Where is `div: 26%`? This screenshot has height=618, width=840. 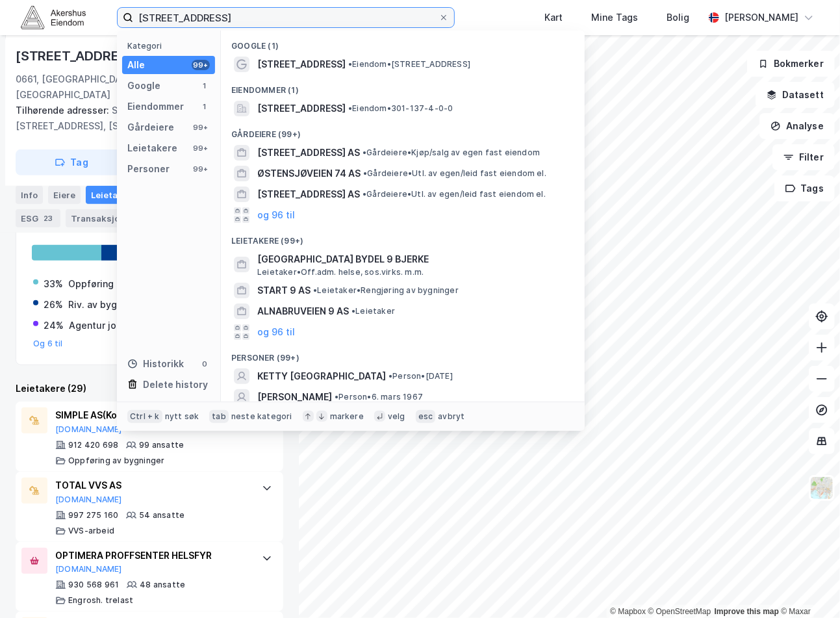 div: 26% is located at coordinates (54, 305).